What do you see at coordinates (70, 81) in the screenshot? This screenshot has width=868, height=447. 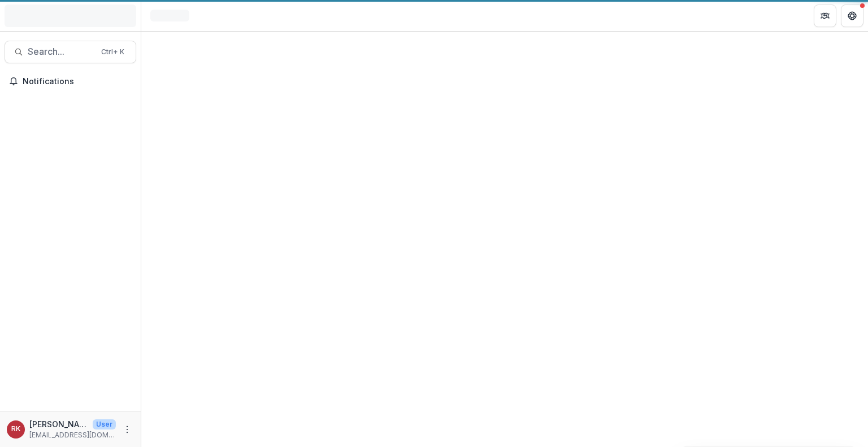 I see `button: Notifications` at bounding box center [70, 81].